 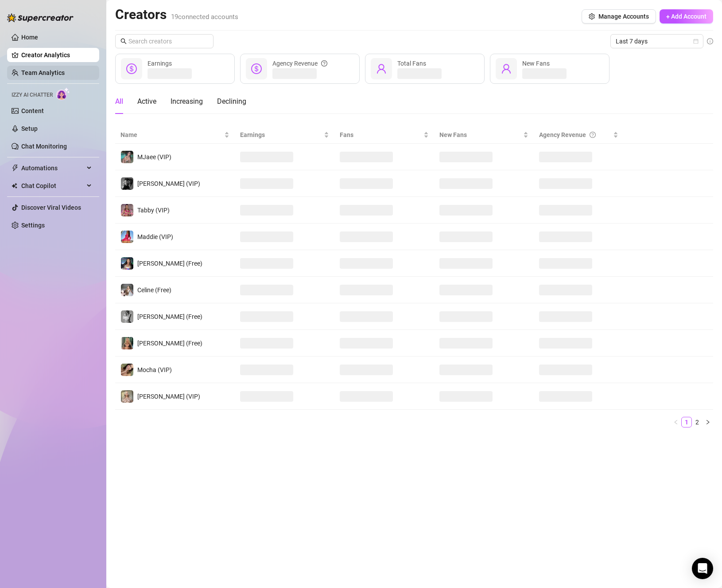 What do you see at coordinates (676, 422) in the screenshot?
I see `span: left` at bounding box center [676, 422].